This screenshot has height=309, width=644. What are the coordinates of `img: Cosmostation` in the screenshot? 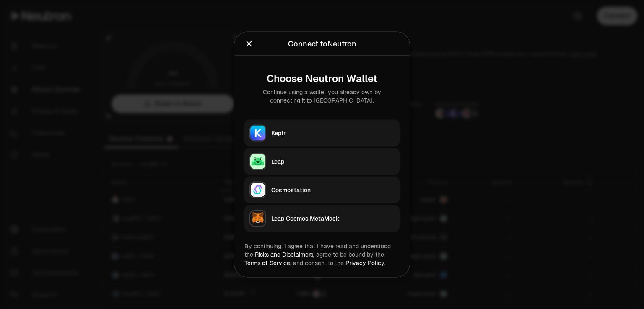 It's located at (257, 190).